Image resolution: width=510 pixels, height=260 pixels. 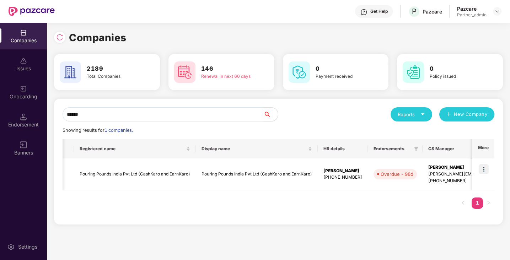 I want to click on span: New Company, so click(x=470, y=114).